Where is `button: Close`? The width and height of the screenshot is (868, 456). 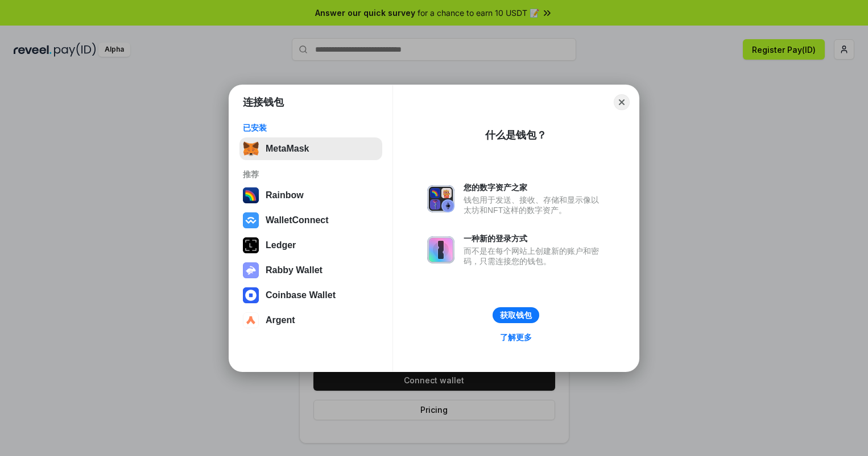 button: Close is located at coordinates (622, 103).